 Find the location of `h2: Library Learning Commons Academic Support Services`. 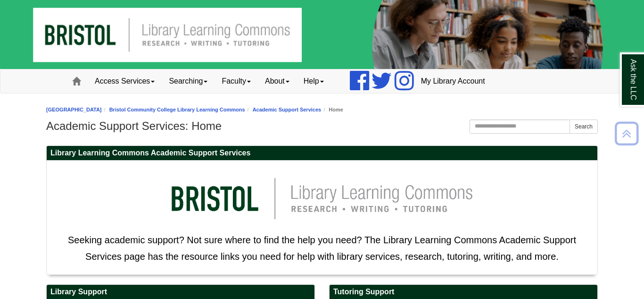

h2: Library Learning Commons Academic Support Services is located at coordinates (322, 153).